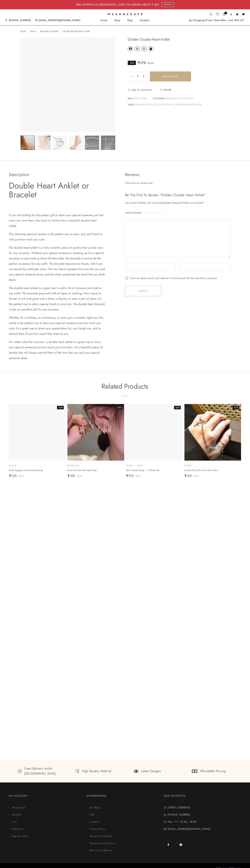 The height and width of the screenshot is (868, 250). I want to click on span: Shipping and Delivery, so click(102, 843).